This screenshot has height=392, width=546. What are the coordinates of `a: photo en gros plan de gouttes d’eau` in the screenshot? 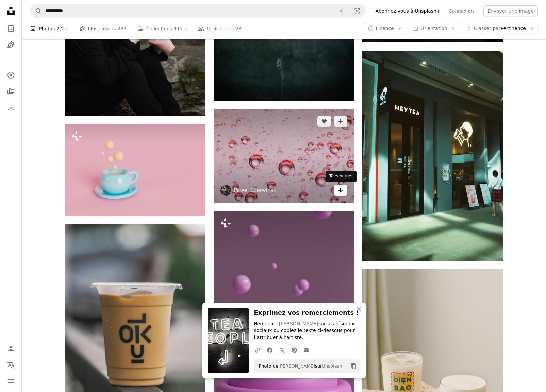 It's located at (283, 156).